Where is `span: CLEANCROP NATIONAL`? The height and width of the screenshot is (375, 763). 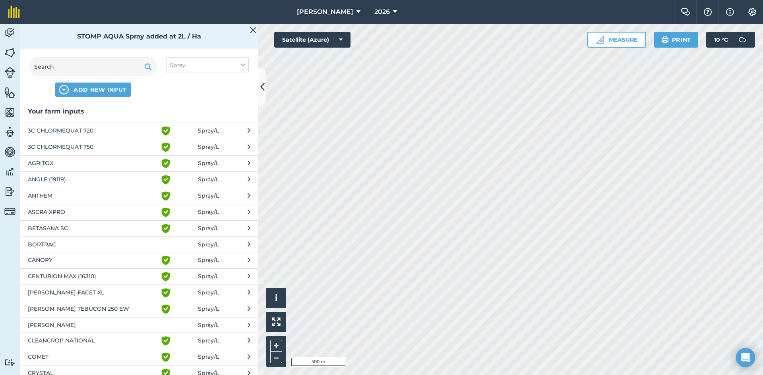 span: CLEANCROP NATIONAL is located at coordinates (93, 341).